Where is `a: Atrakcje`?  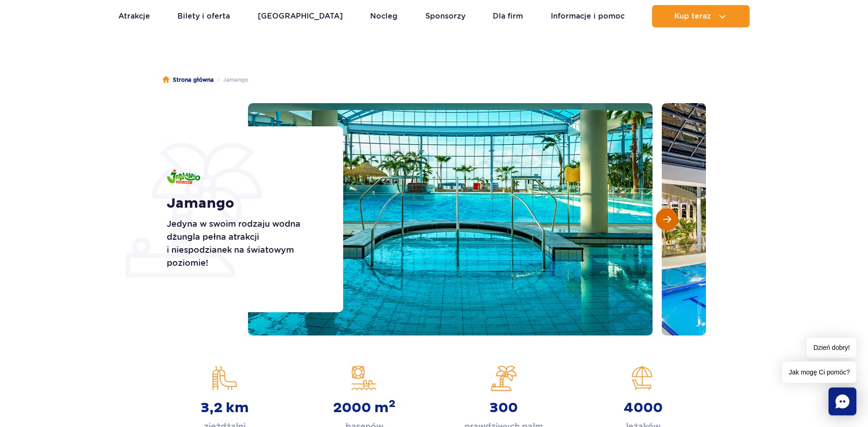
a: Atrakcje is located at coordinates (134, 16).